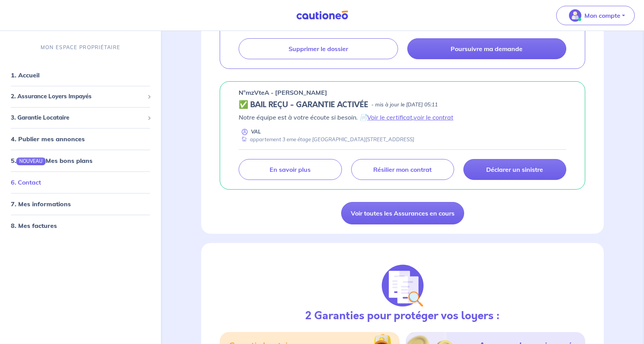 Image resolution: width=644 pixels, height=344 pixels. I want to click on div: 7. Mes informations, so click(80, 204).